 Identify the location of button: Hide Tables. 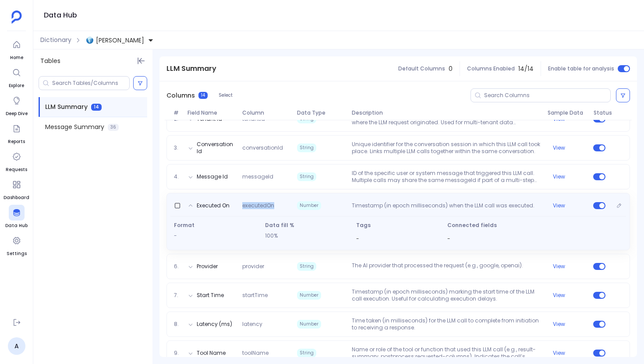
(141, 61).